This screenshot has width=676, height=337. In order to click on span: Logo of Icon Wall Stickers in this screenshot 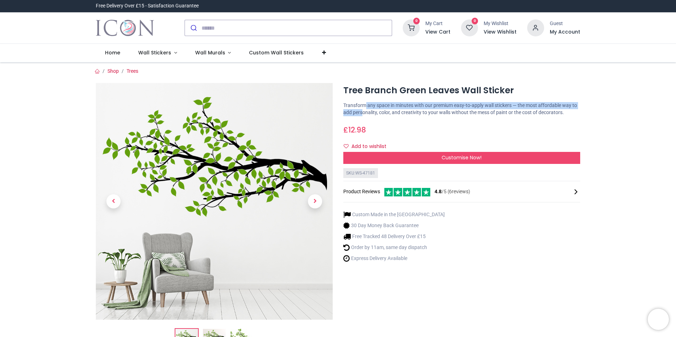, I will do `click(125, 28)`.